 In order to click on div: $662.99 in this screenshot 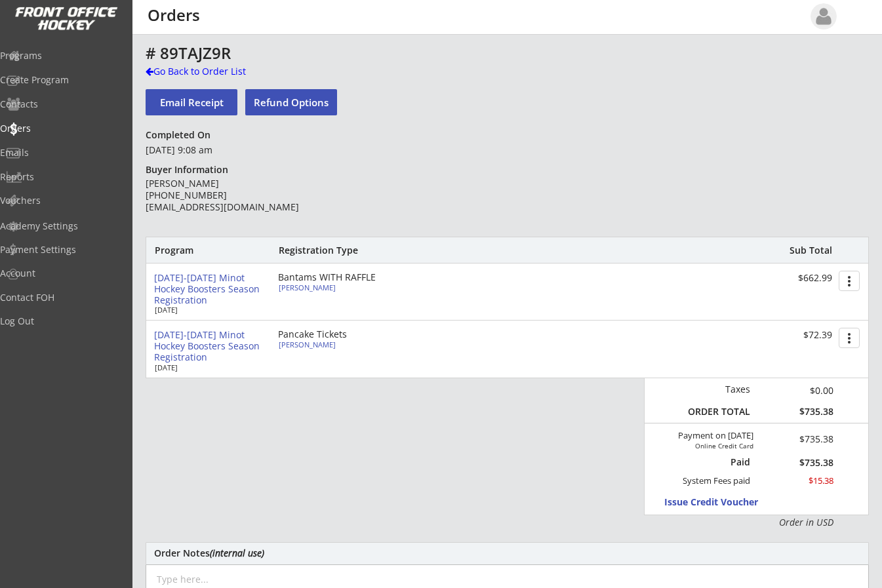, I will do `click(792, 278)`.